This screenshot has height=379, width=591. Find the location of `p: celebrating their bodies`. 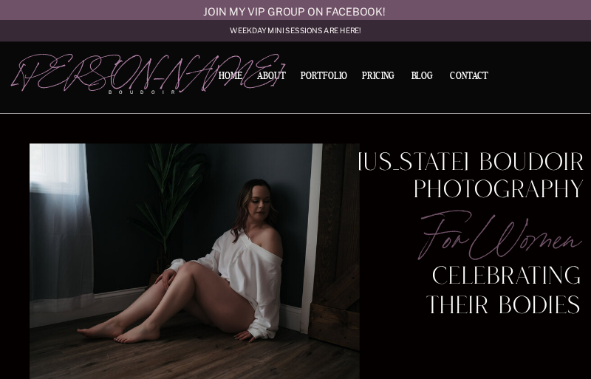

p: celebrating their bodies is located at coordinates (487, 275).